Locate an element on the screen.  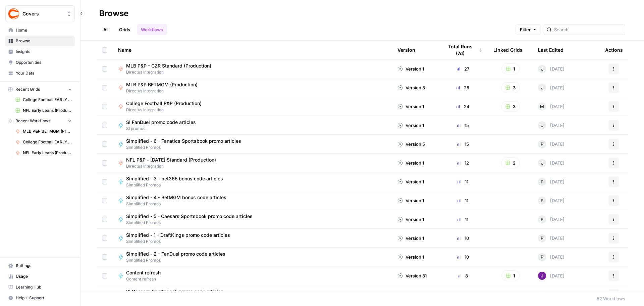
span: Usage is located at coordinates (43, 276).